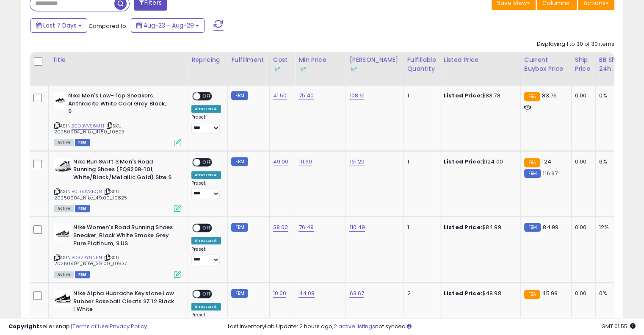 The height and width of the screenshot is (335, 644). What do you see at coordinates (550, 293) in the screenshot?
I see `span: 45.99` at bounding box center [550, 293].